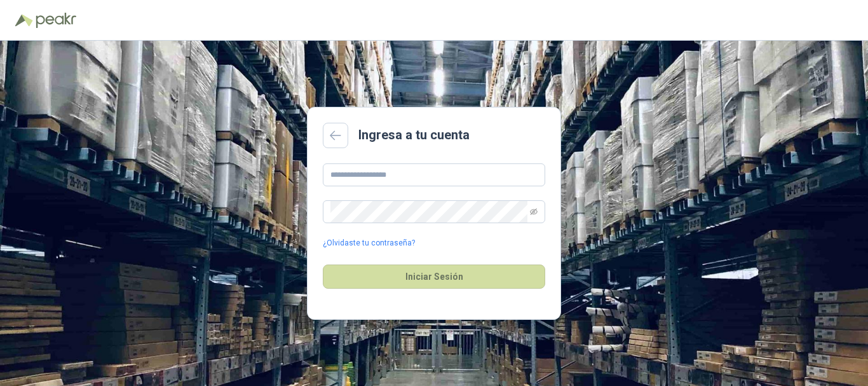  I want to click on span: eye-invisible, so click(534, 212).